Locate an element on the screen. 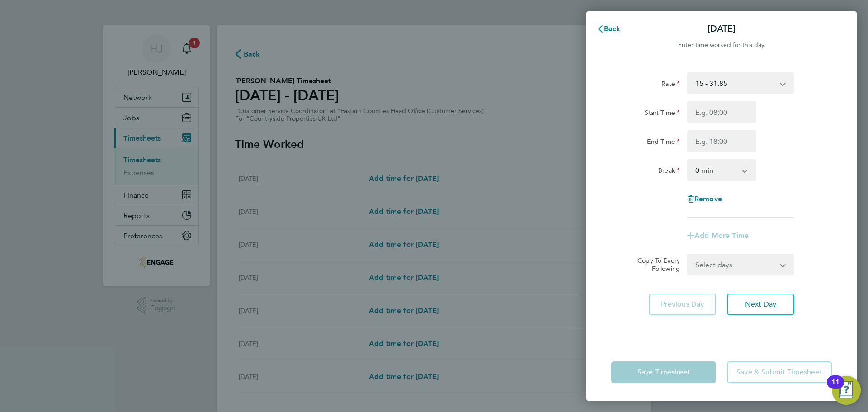  input: E.g. 08:00 is located at coordinates (722, 112).